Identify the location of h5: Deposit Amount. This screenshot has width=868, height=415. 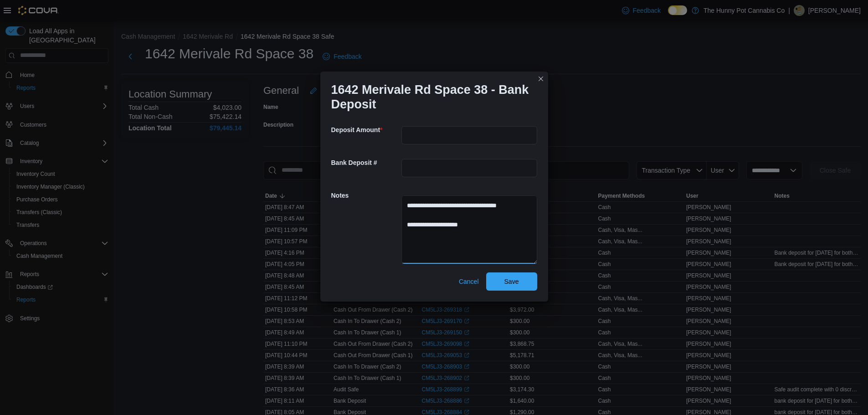
(365, 130).